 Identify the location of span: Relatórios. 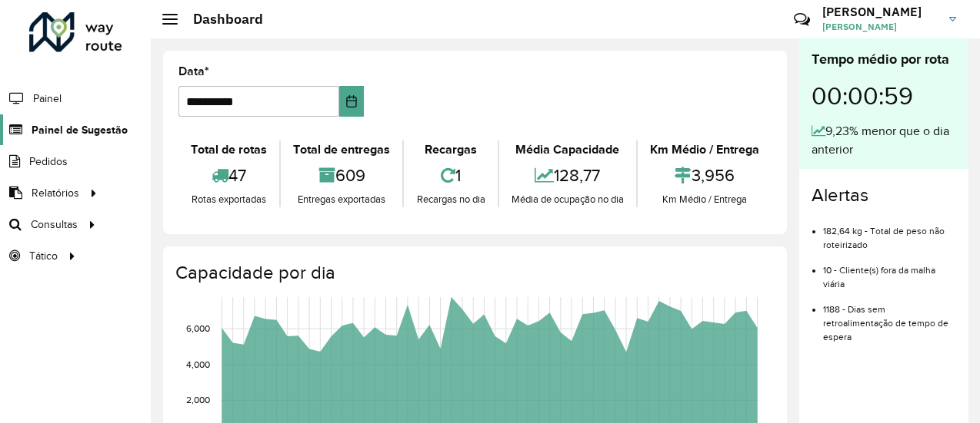
(55, 193).